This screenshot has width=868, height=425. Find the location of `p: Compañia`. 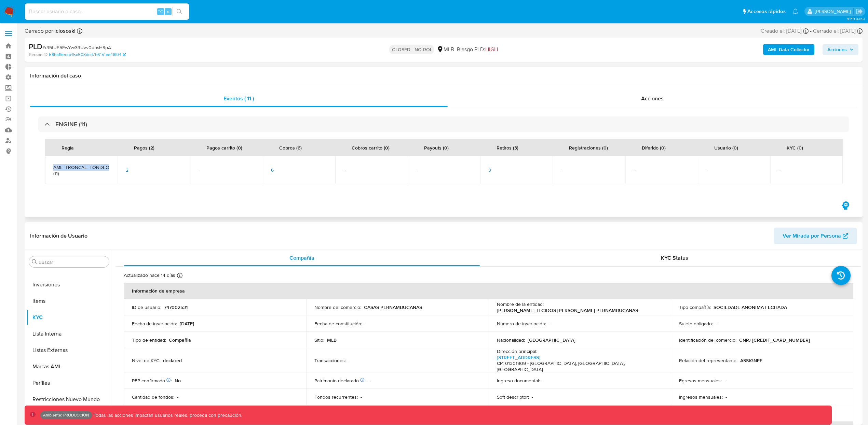

p: Compañia is located at coordinates (180, 340).